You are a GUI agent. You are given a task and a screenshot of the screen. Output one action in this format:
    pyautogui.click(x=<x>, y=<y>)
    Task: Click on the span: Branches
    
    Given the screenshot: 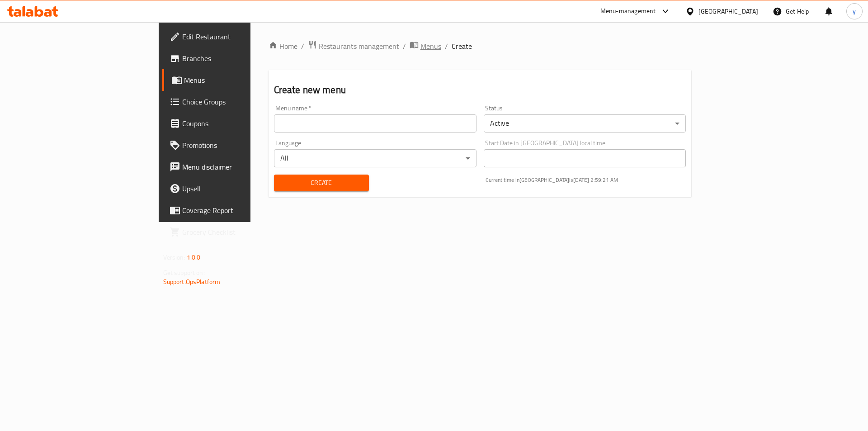 What is the action you would take?
    pyautogui.click(x=239, y=58)
    